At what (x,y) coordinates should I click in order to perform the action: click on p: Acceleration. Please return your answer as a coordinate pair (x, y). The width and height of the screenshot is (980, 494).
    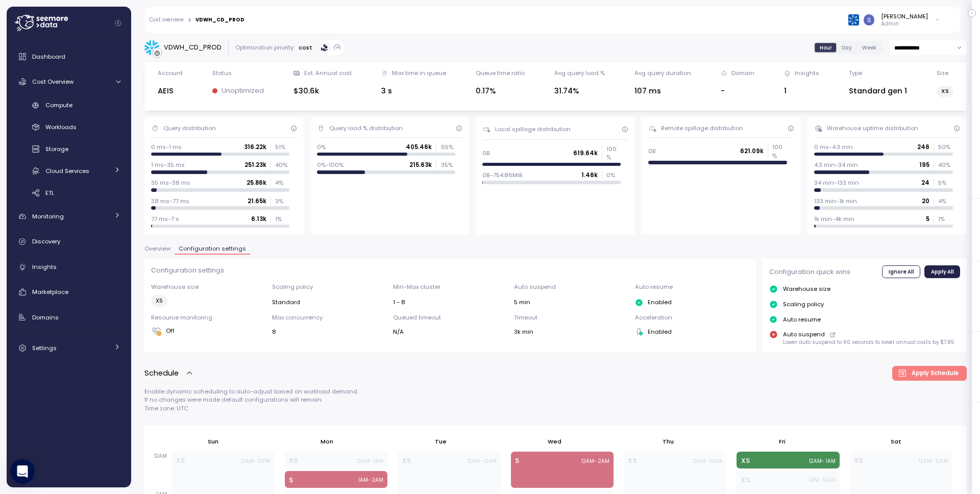
    Looking at the image, I should click on (692, 318).